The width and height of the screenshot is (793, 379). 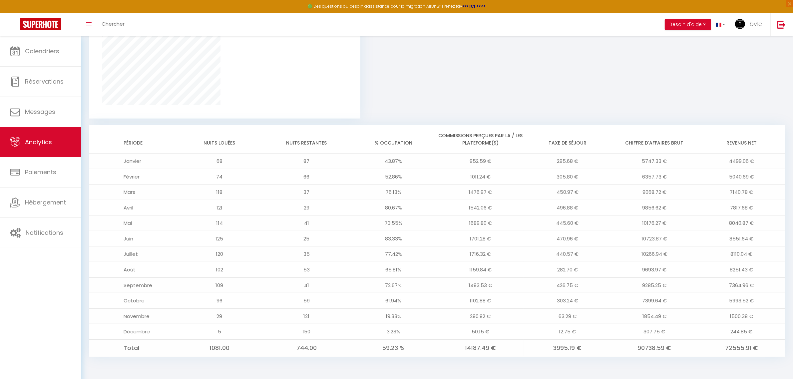 What do you see at coordinates (40, 112) in the screenshot?
I see `span: Messages` at bounding box center [40, 112].